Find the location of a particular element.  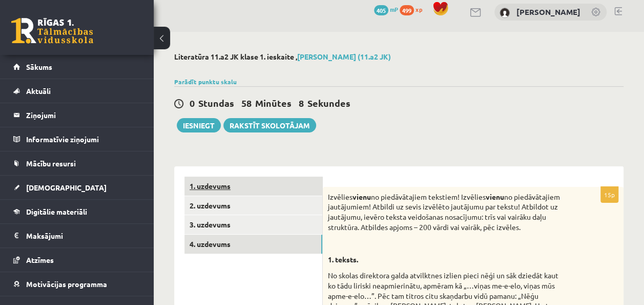

a: Aktuāli is located at coordinates (77, 91).